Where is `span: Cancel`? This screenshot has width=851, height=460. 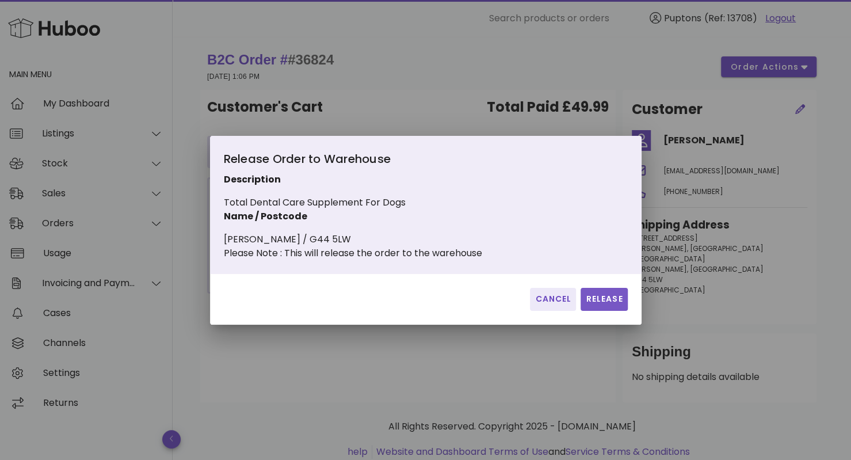
span: Cancel is located at coordinates (553, 299).